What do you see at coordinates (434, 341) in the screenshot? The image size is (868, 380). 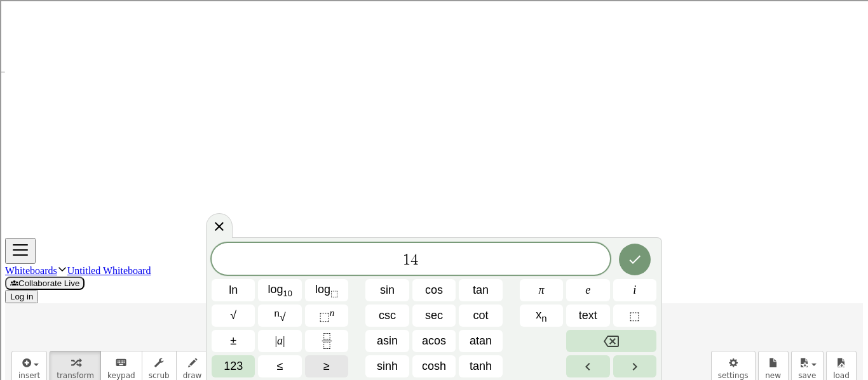 I see `span: acos` at bounding box center [434, 341].